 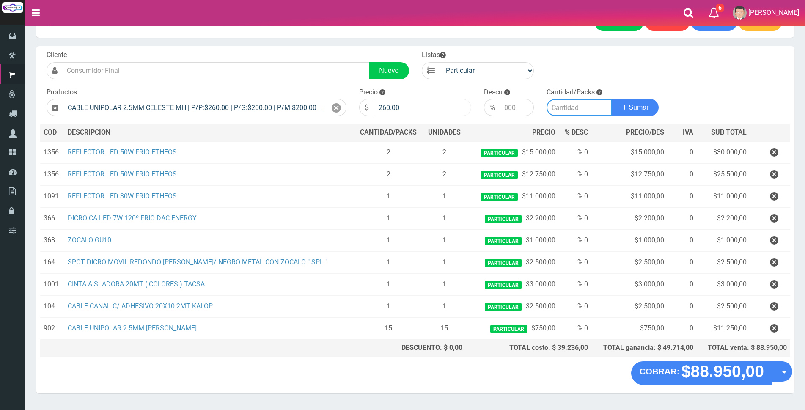 What do you see at coordinates (635, 107) in the screenshot?
I see `button: Sumar` at bounding box center [635, 107].